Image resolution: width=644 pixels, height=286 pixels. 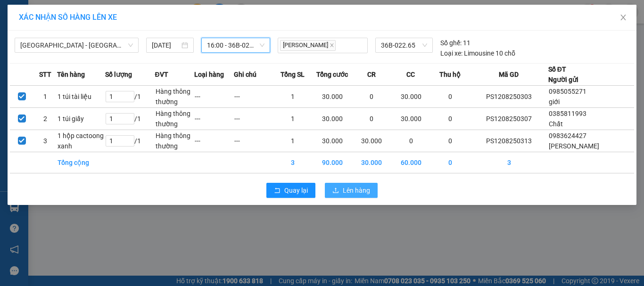 I want to click on span: Tổng cước, so click(x=332, y=75).